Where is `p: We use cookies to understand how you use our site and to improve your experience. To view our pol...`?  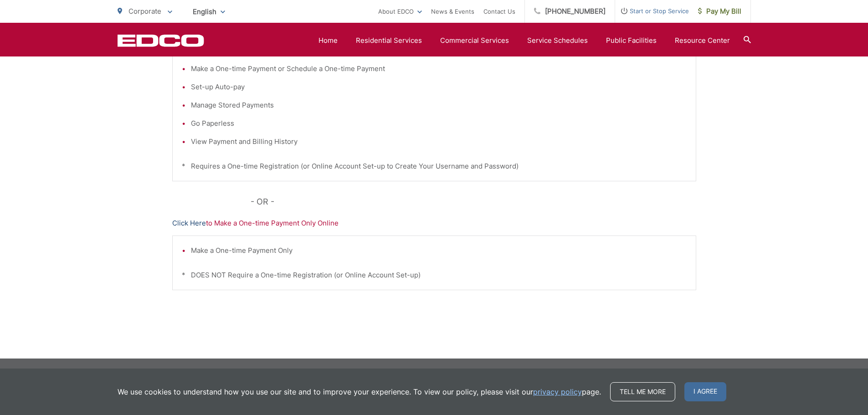
p: We use cookies to understand how you use our site and to improve your experience. To view our pol... is located at coordinates (359, 392).